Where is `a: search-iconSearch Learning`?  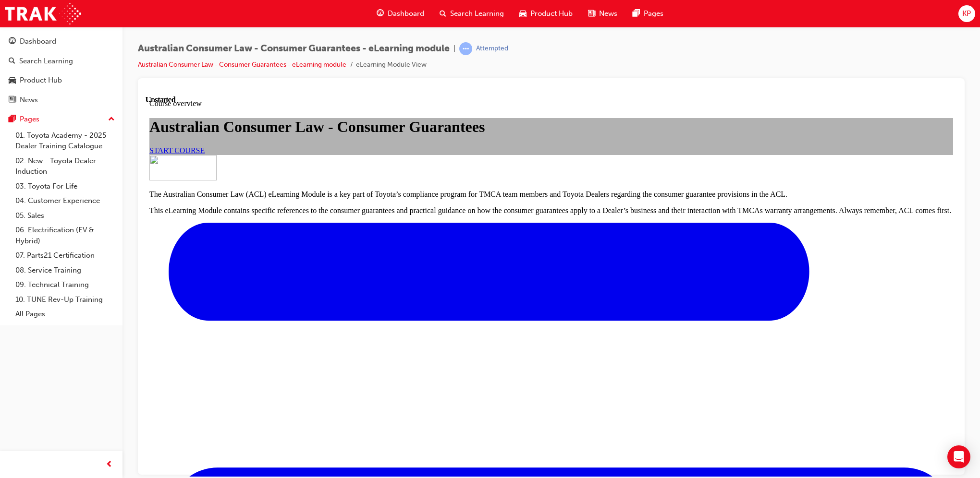 a: search-iconSearch Learning is located at coordinates (472, 14).